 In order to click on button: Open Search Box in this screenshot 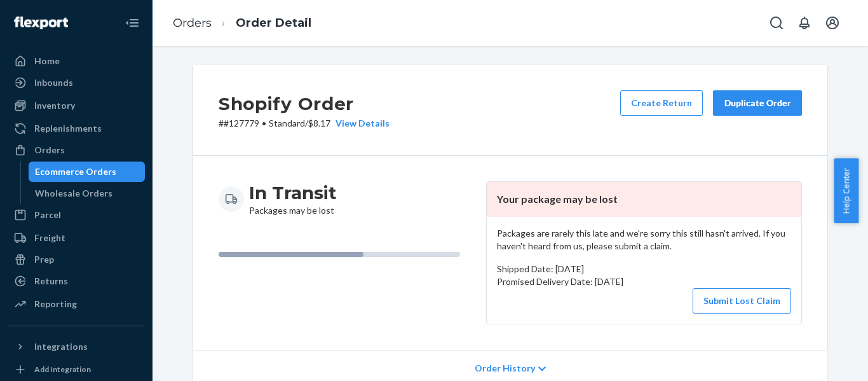, I will do `click(777, 23)`.